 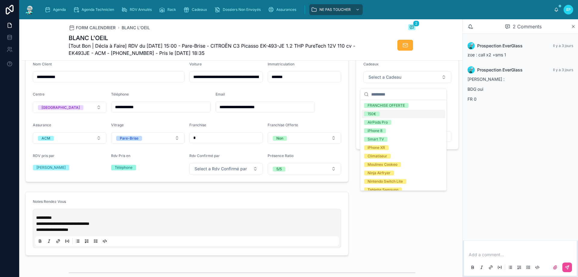 What do you see at coordinates (56, 10) in the screenshot?
I see `a: Agenda` at bounding box center [56, 10].